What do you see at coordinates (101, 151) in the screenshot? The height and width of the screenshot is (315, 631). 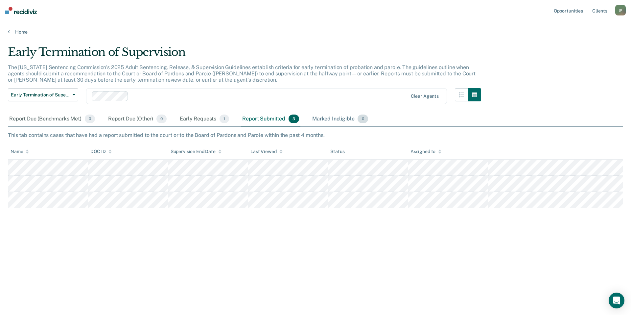 I see `div: DOC ID` at bounding box center [101, 151].